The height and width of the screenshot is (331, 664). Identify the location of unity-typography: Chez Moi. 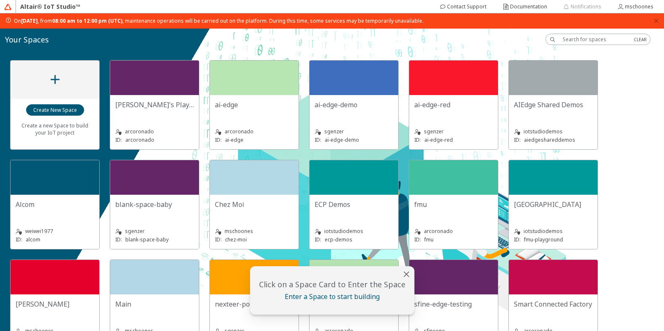
(254, 204).